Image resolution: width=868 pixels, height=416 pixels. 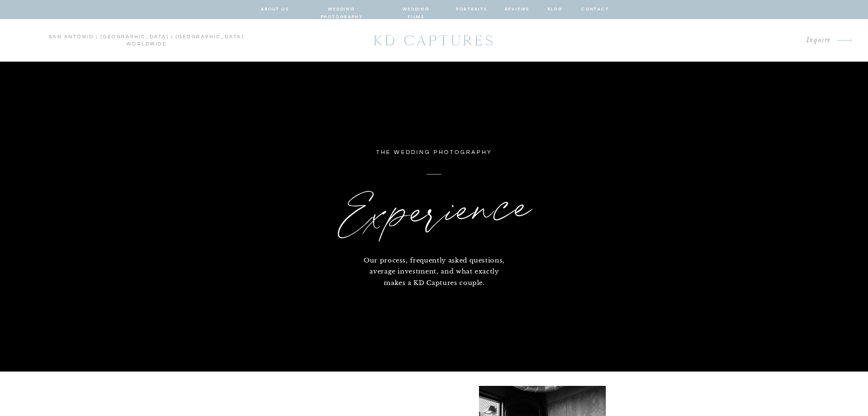 I want to click on a: wedding photography, so click(x=341, y=9).